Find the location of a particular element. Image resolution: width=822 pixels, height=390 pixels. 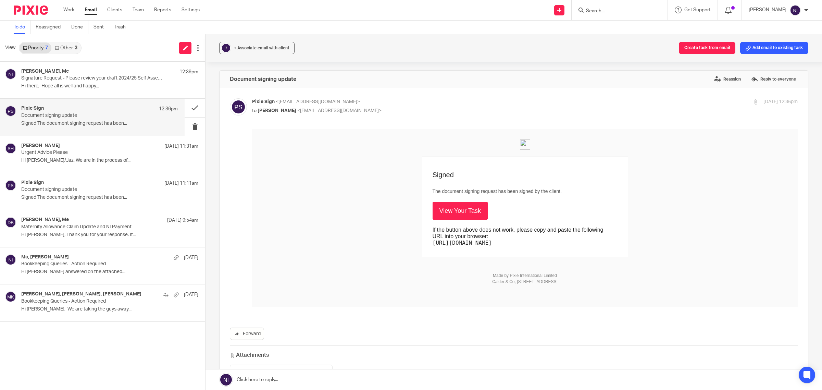

p: Hi there, Hope all is well and happy... is located at coordinates (110, 86).